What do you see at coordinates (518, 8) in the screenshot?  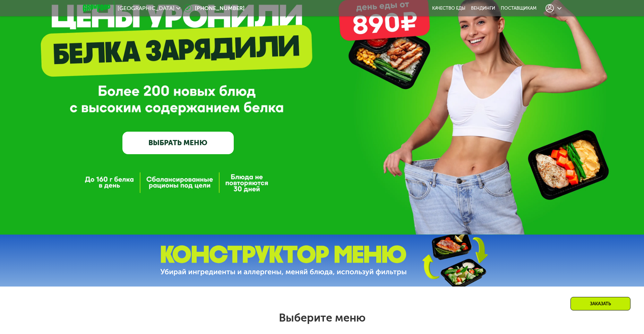 I see `div: поставщикам` at bounding box center [518, 8].